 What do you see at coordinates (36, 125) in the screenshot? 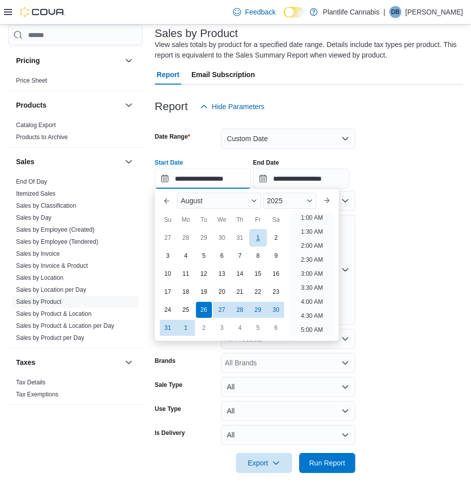
I see `span: Catalog Export` at bounding box center [36, 125].